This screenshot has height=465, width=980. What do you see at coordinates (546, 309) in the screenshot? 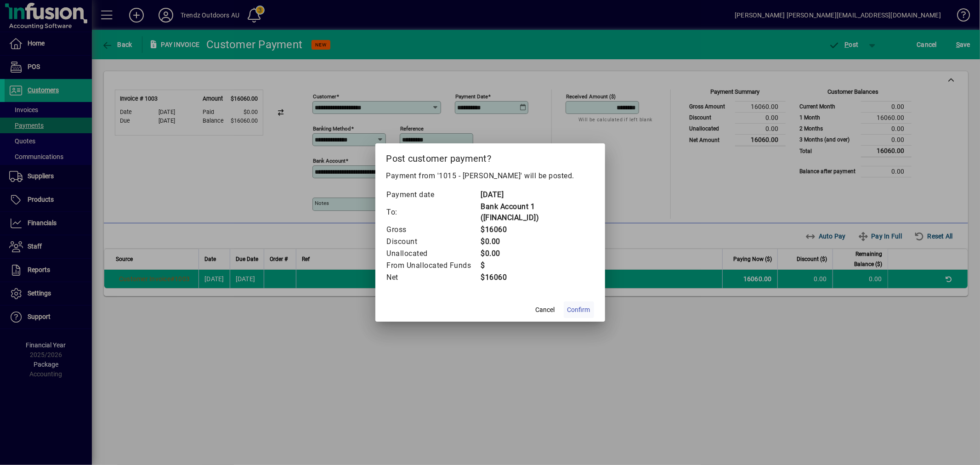
I see `span: Cancel` at bounding box center [546, 309].